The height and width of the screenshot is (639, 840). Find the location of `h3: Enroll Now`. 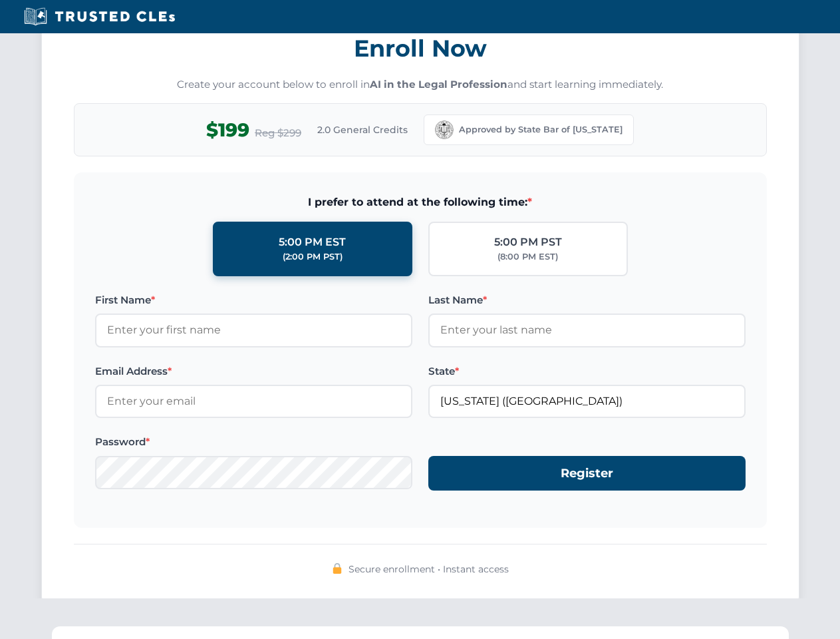

h3: Enroll Now is located at coordinates (420, 48).